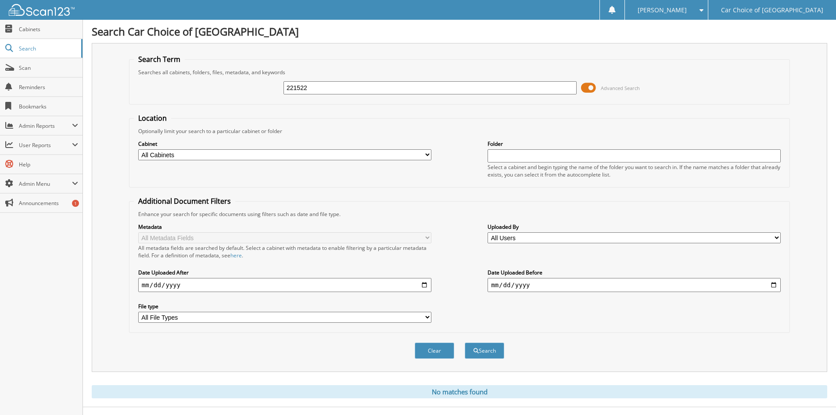 The width and height of the screenshot is (836, 415). Describe the element at coordinates (48, 164) in the screenshot. I see `span: Help` at that location.